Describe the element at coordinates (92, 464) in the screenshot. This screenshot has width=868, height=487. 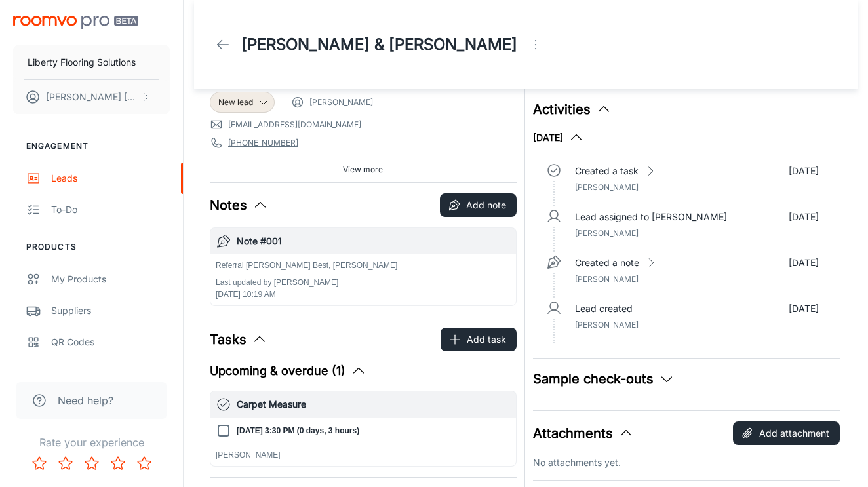
I see `button: Rate 3 star` at that location.